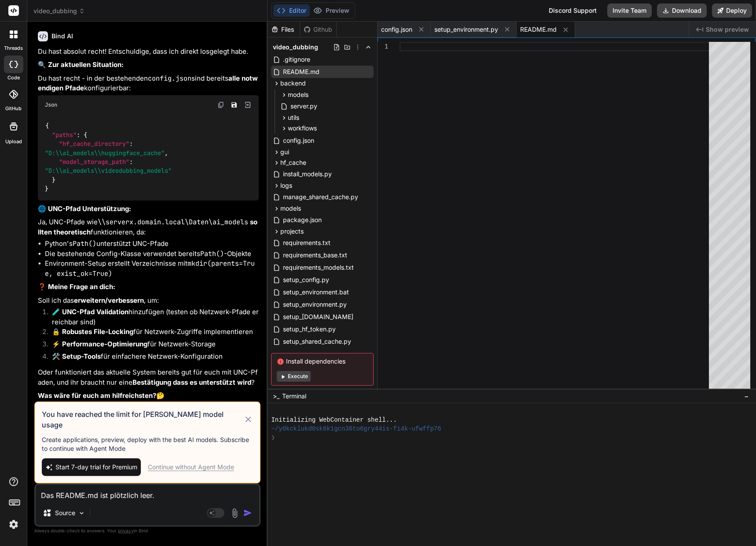 The width and height of the screenshot is (756, 546). Describe the element at coordinates (293, 117) in the screenshot. I see `span: utils` at that location.